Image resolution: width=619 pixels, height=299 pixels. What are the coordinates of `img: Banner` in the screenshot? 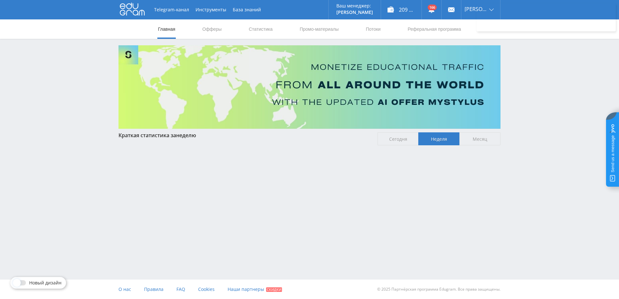 It's located at (310, 87).